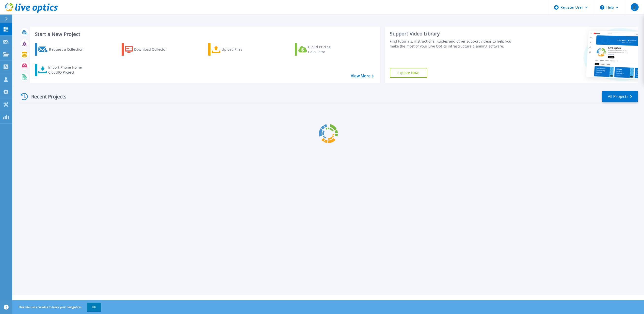  What do you see at coordinates (620, 96) in the screenshot?
I see `a: All Projects` at bounding box center [620, 96].